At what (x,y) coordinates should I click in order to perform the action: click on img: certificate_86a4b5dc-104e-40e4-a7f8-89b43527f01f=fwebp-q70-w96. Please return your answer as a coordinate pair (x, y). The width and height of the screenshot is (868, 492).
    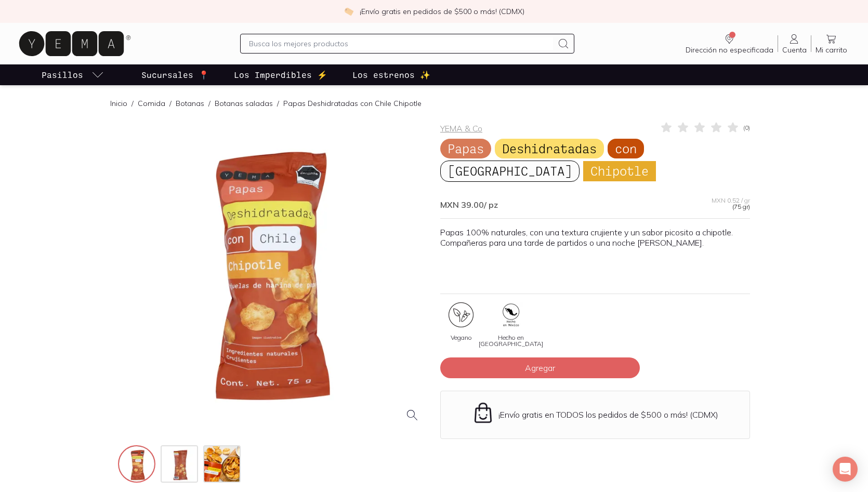
    Looking at the image, I should click on (461, 315).